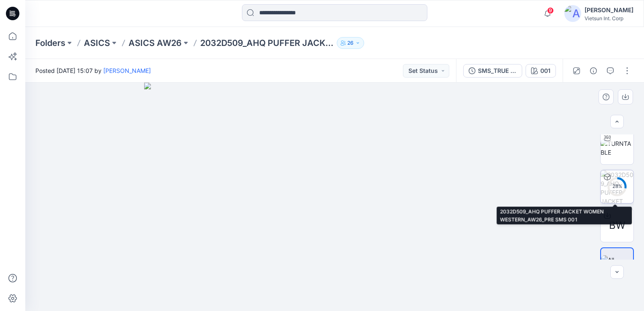  Describe the element at coordinates (617, 148) in the screenshot. I see `img: TURNTABLE` at that location.